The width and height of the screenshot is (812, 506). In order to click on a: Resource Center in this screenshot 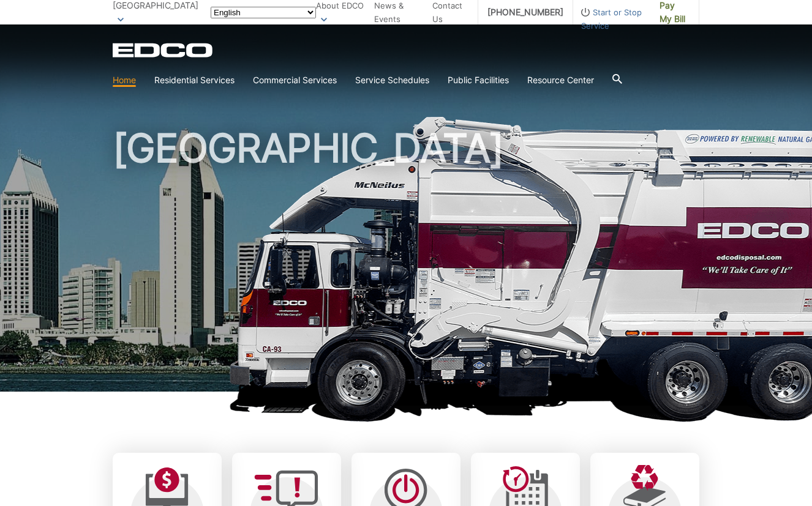, I will do `click(560, 80)`.